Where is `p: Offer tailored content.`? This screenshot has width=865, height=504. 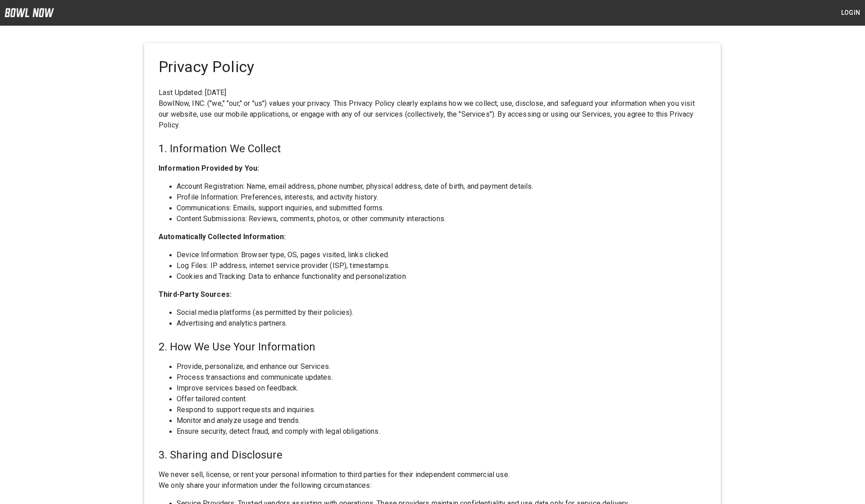
p: Offer tailored content. is located at coordinates (442, 399).